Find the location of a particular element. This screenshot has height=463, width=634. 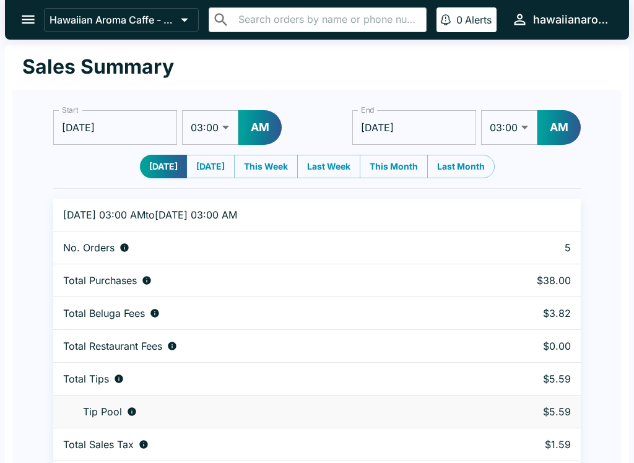

input: Choose date, selected date is Aug 31, 2025 is located at coordinates (115, 127).